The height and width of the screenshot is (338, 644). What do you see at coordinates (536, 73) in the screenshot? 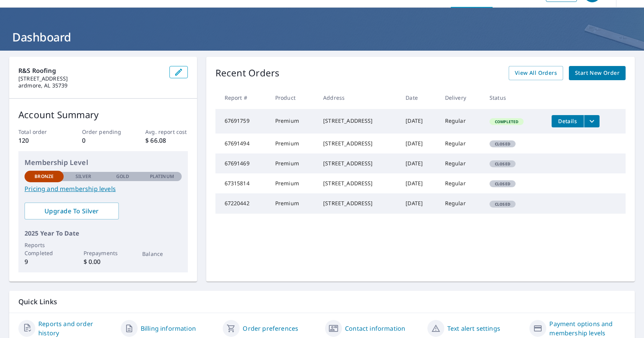
I see `span: View All Orders` at bounding box center [536, 73].